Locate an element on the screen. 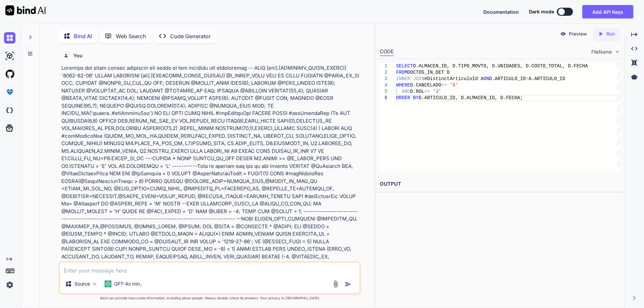 The image size is (644, 308). p: Run is located at coordinates (611, 34).